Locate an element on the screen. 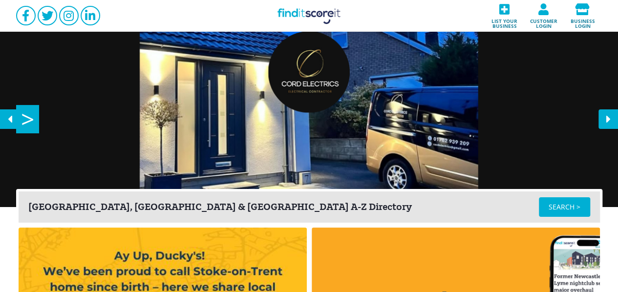  a: Business login is located at coordinates (582, 16).